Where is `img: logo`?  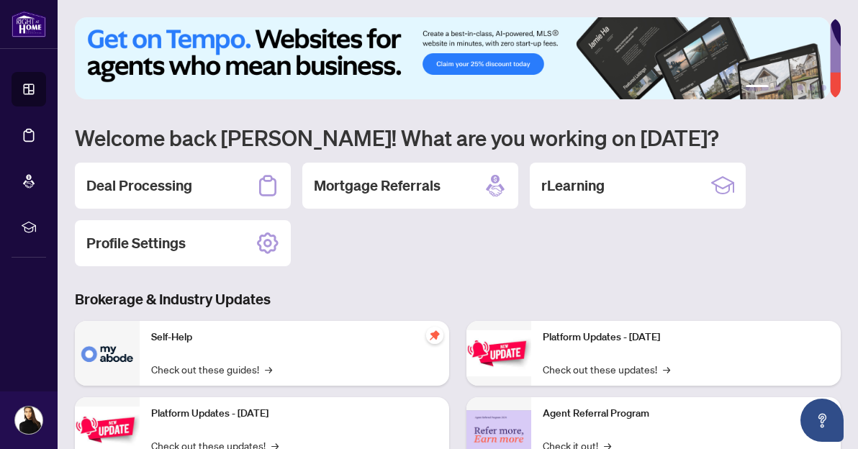 img: logo is located at coordinates (29, 24).